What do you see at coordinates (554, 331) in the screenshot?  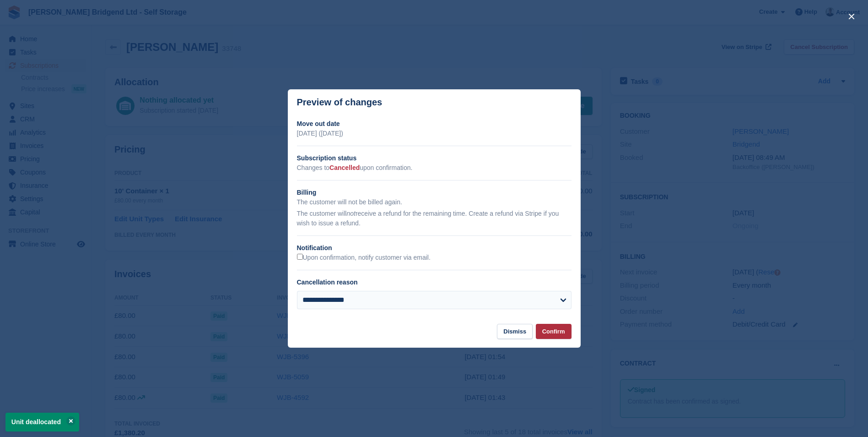 I see `button: Confirm` at bounding box center [554, 331].